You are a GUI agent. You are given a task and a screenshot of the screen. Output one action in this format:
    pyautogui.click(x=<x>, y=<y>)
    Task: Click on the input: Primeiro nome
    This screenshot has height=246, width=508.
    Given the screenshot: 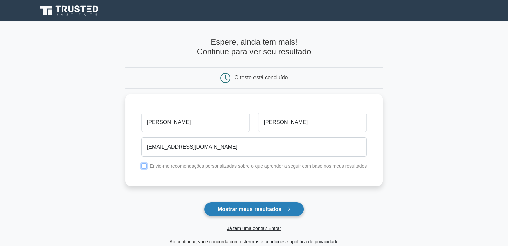 What is the action you would take?
    pyautogui.click(x=196, y=122)
    